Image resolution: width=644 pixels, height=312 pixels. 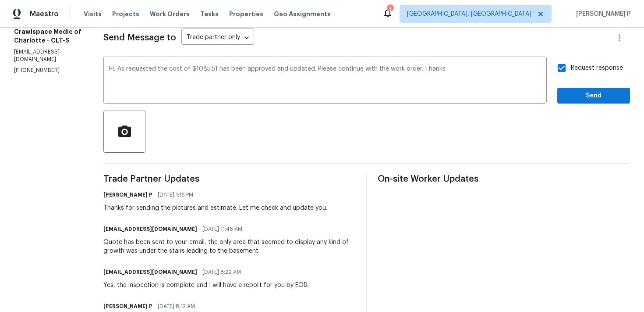 What do you see at coordinates (229, 179) in the screenshot?
I see `span: Trade Partner Updates` at bounding box center [229, 179].